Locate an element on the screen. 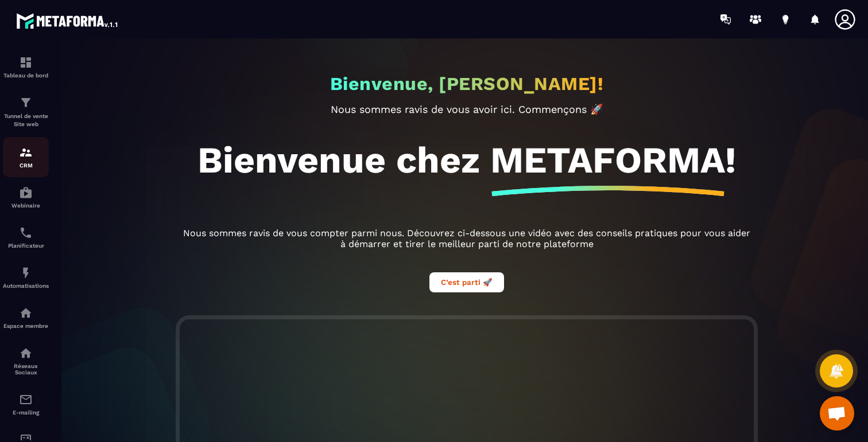  a: emailemailE-mailing is located at coordinates (26, 404).